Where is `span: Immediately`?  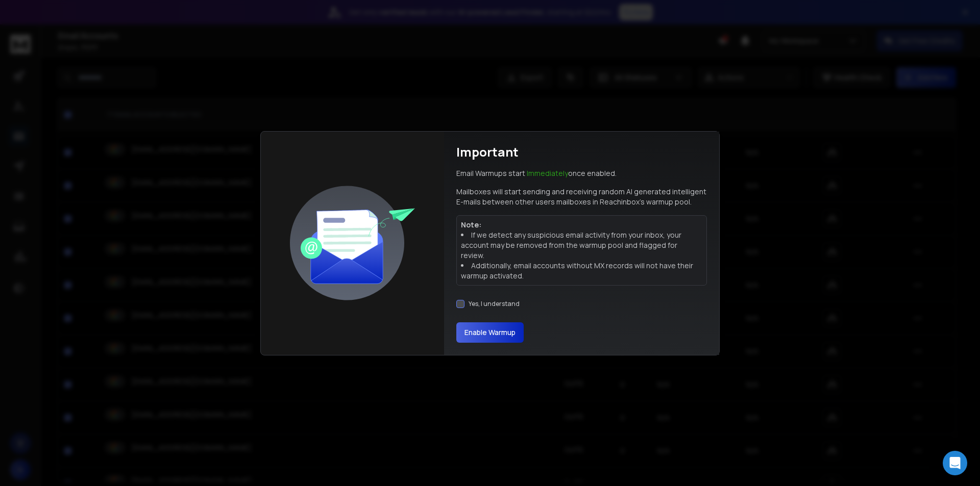
span: Immediately is located at coordinates (547, 173).